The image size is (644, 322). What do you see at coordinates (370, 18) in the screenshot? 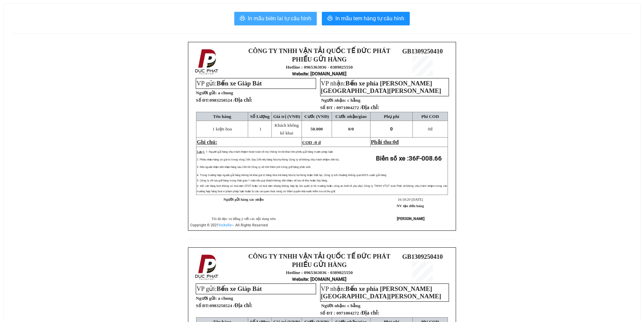
I see `span: In mẫu tem hàng tự cấu hình` at bounding box center [370, 18].